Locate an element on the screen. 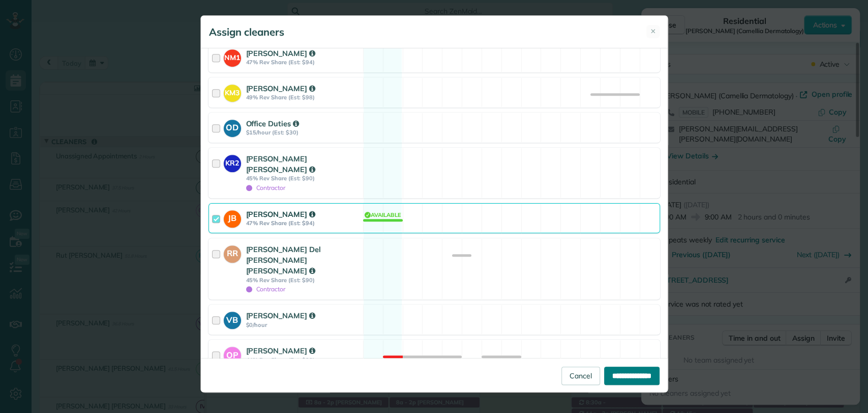 The height and width of the screenshot is (413, 868). h5: Assign cleaners is located at coordinates (246, 32).